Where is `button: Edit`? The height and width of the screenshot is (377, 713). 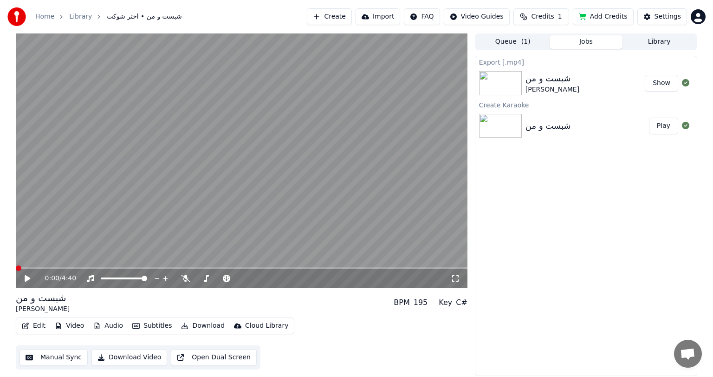 button: Edit is located at coordinates (33, 325).